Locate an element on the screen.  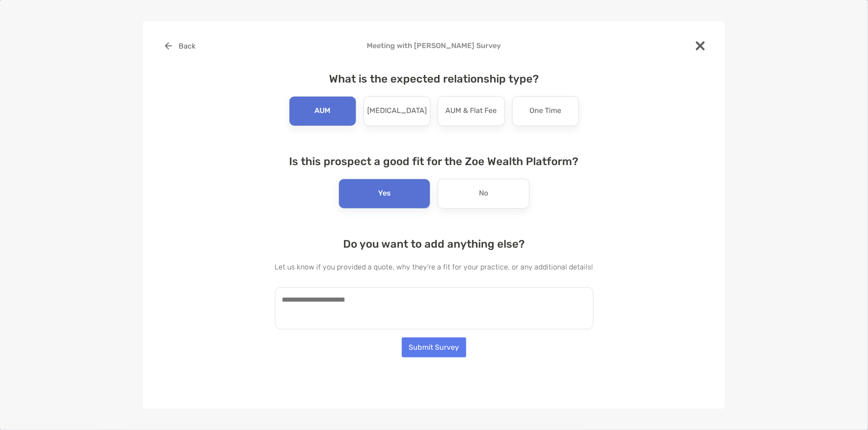
h4: What is the expected relationship type? is located at coordinates (434, 79).